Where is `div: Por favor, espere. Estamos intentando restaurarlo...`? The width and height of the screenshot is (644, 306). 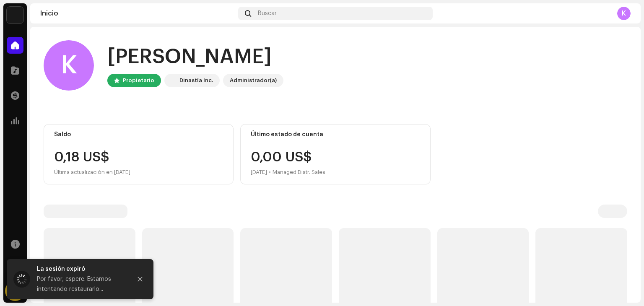
div: Por favor, espere. Estamos intentando restaurarlo... is located at coordinates (81, 284).